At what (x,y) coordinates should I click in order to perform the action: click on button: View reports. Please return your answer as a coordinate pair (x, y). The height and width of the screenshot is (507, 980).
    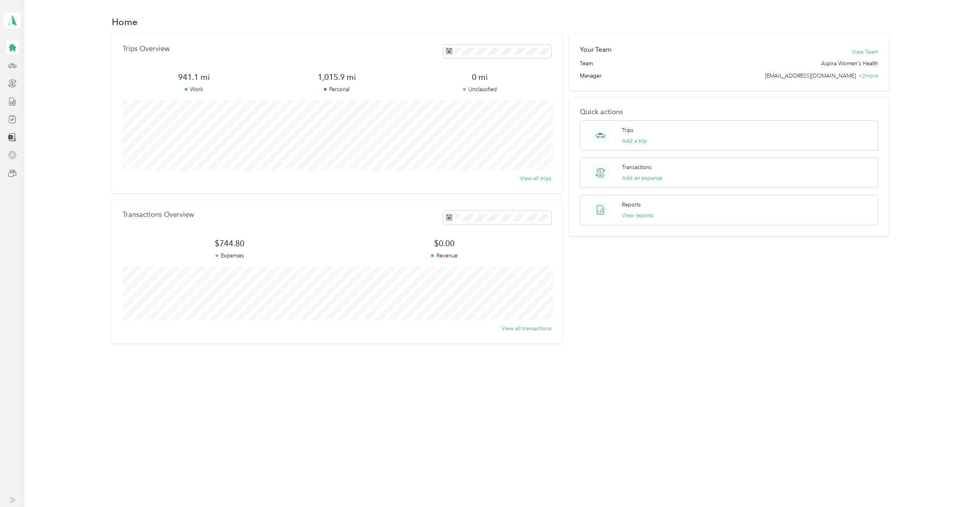
    Looking at the image, I should click on (637, 215).